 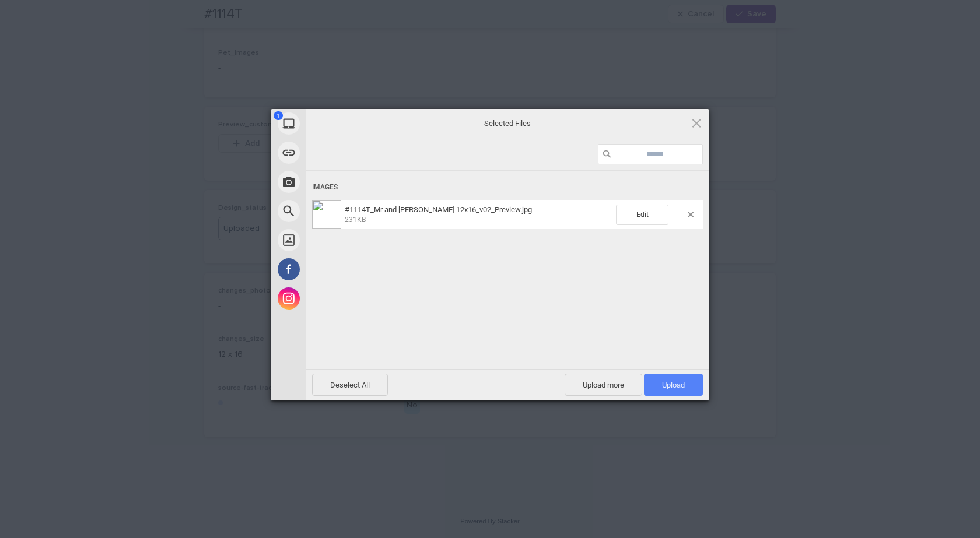 I want to click on div: Web Search, so click(x=341, y=211).